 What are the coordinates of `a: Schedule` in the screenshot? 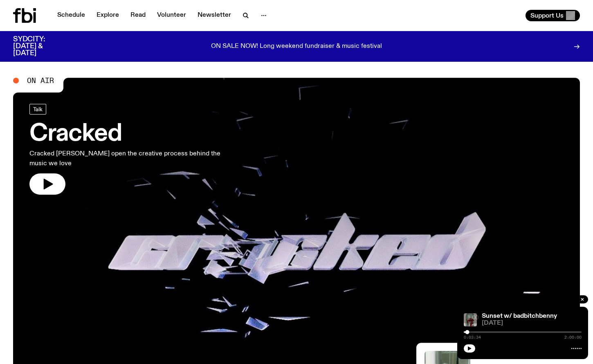 It's located at (71, 15).